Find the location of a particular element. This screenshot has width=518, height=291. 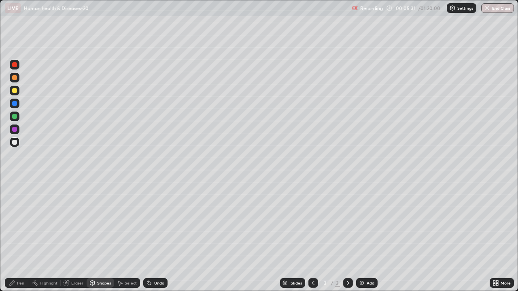

div: Highlight is located at coordinates (49, 283).